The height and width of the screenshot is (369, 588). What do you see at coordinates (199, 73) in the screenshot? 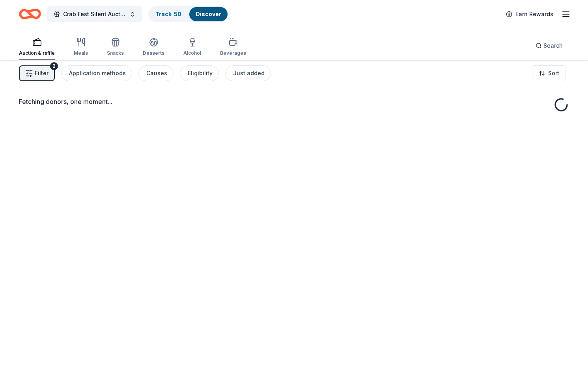
I see `button: Eligibility` at bounding box center [199, 73].